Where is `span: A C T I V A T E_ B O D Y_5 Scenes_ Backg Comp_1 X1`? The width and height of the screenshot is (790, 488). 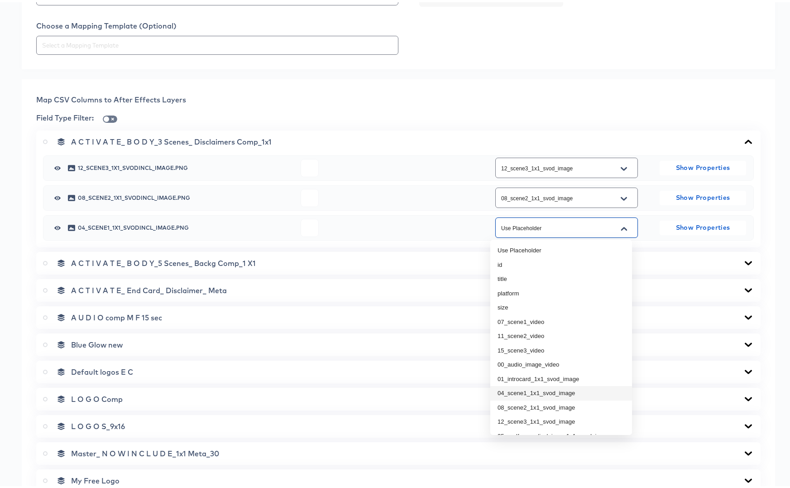 span: A C T I V A T E_ B O D Y_5 Scenes_ Backg Comp_1 X1 is located at coordinates (164, 261).